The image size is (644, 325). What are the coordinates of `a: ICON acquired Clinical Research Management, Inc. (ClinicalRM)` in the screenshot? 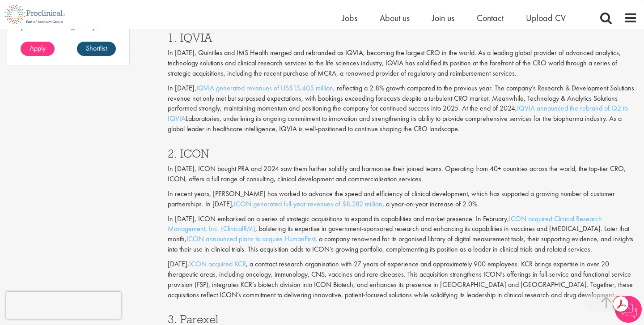 It's located at (385, 224).